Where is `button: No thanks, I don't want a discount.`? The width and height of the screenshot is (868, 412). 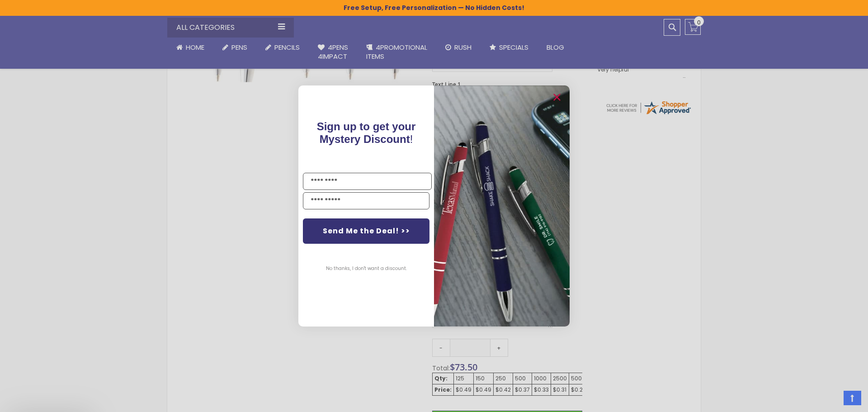 button: No thanks, I don't want a discount. is located at coordinates (366, 269).